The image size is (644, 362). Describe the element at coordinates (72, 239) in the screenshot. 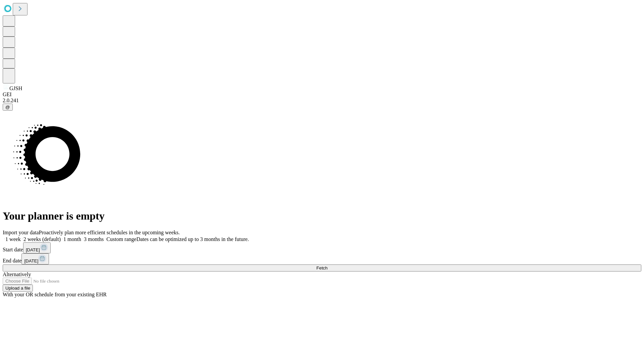

I see `span: 1 month` at that location.